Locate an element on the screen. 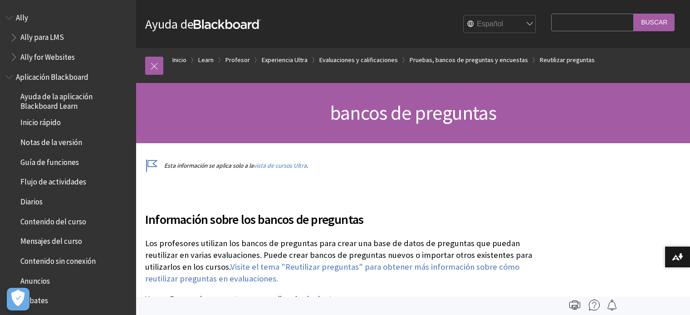  a: Pruebas, bancos de preguntas y encuestas is located at coordinates (469, 60).